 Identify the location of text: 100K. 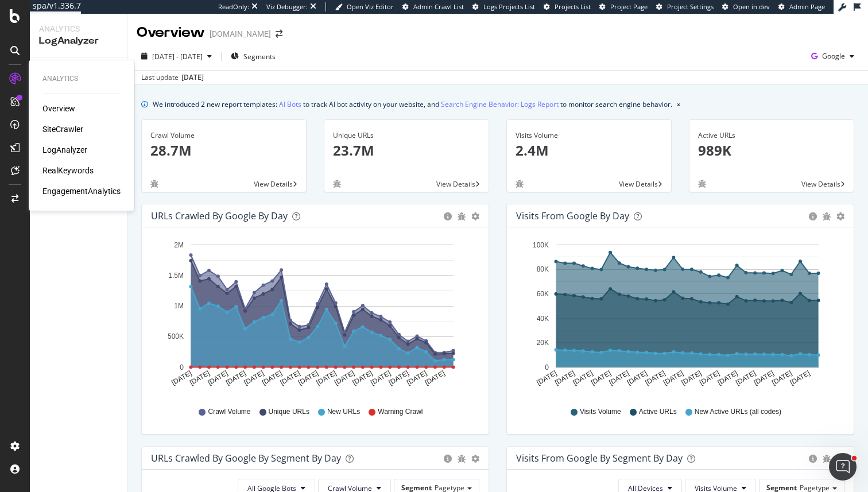
(541, 245).